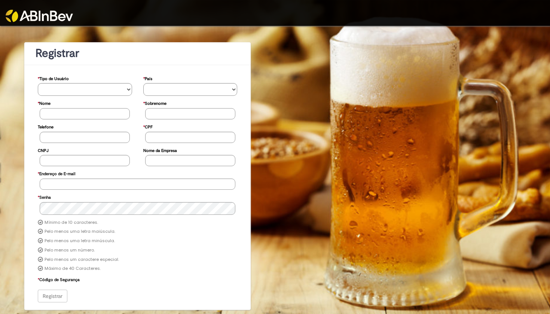 The image size is (550, 314). What do you see at coordinates (80, 232) in the screenshot?
I see `label: Pelo menos uma letra maiúscula.` at bounding box center [80, 232].